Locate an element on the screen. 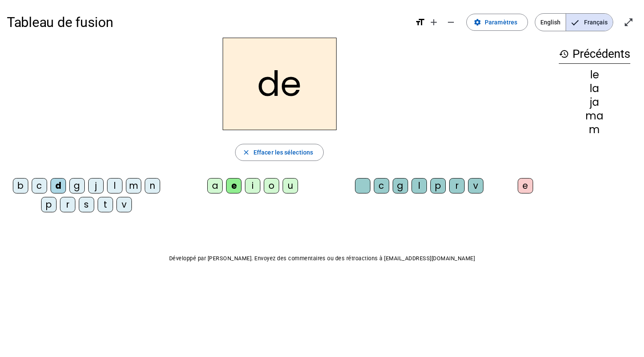 The width and height of the screenshot is (644, 357). mat-button-toggle-group: Language selection is located at coordinates (574, 22).